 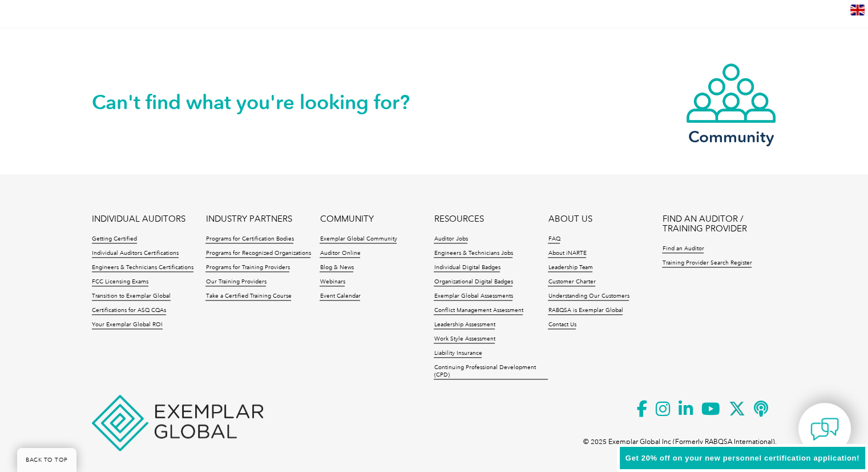 I want to click on a: Exemplar Global Assessments, so click(x=473, y=297).